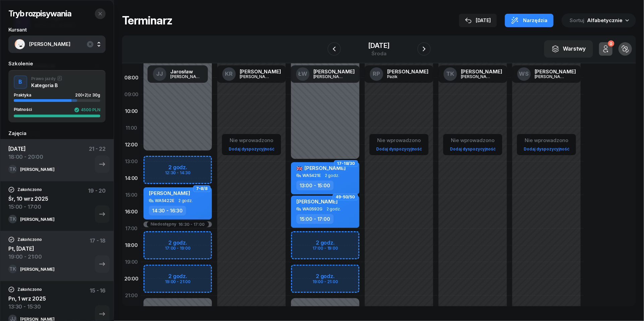 This screenshot has width=644, height=321. I want to click on span: JJ, so click(160, 74).